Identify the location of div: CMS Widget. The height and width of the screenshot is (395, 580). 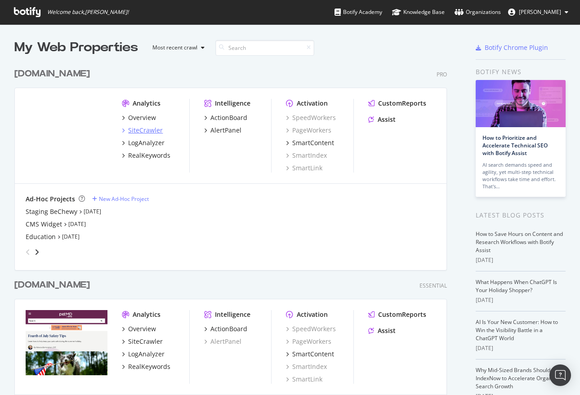
(44, 224).